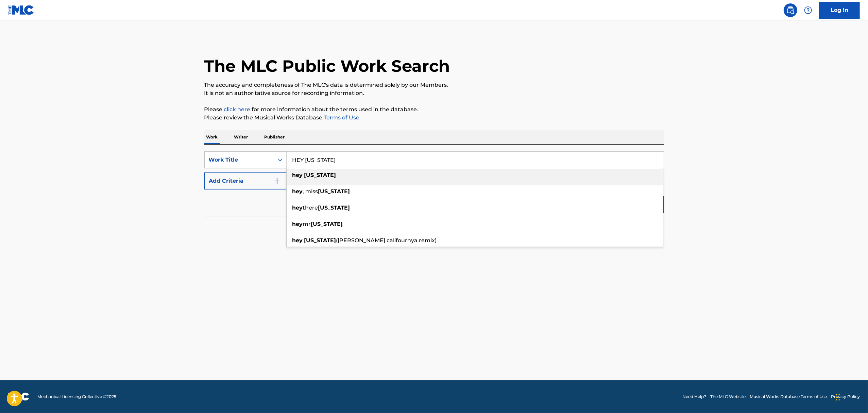 Image resolution: width=868 pixels, height=413 pixels. I want to click on div: Chat Widget, so click(851, 396).